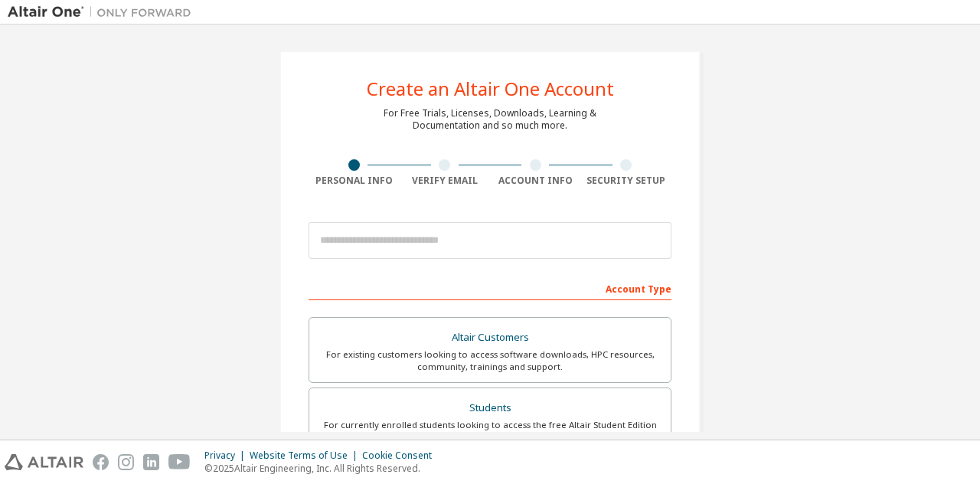 The image size is (980, 484). What do you see at coordinates (126, 462) in the screenshot?
I see `img: instagram.svg` at bounding box center [126, 462].